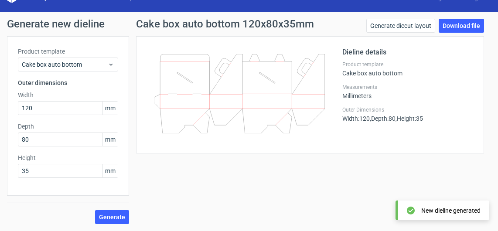 Image resolution: width=498 pixels, height=231 pixels. What do you see at coordinates (408, 52) in the screenshot?
I see `h2: Dieline details` at bounding box center [408, 52].